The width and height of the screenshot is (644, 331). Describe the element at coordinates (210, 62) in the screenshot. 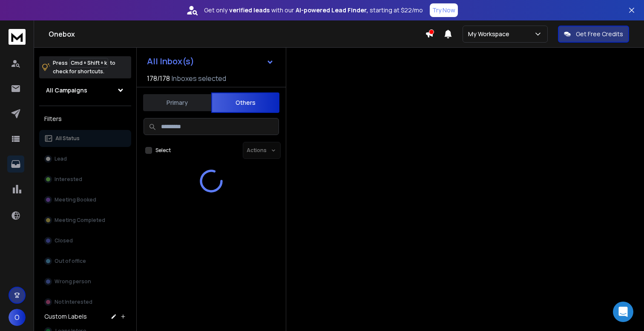

I see `button: All Inbox(s)` at that location.